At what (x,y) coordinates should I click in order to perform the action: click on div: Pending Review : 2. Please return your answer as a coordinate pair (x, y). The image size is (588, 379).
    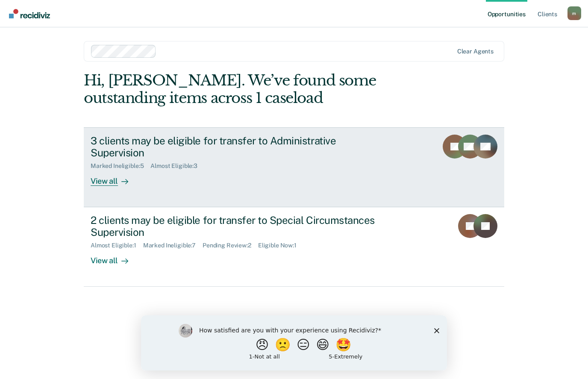
    Looking at the image, I should click on (231, 245).